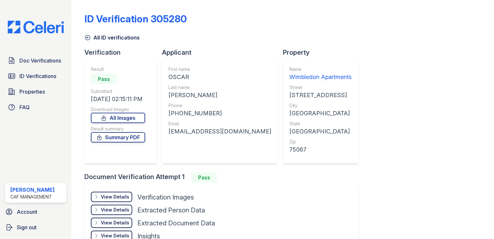 This screenshot has height=239, width=494. I want to click on div: Name, so click(320, 69).